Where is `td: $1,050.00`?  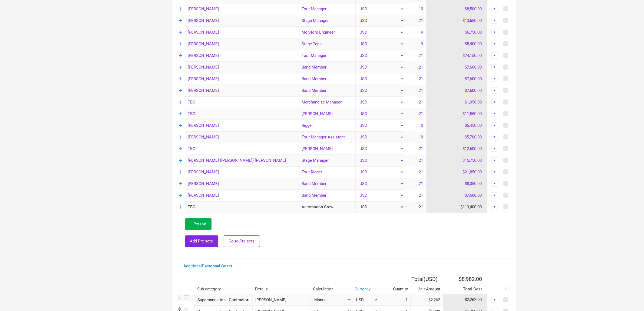
td: $1,050.00 is located at coordinates (457, 102).